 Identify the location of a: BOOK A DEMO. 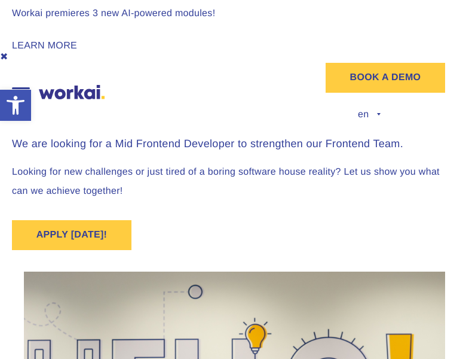
(386, 78).